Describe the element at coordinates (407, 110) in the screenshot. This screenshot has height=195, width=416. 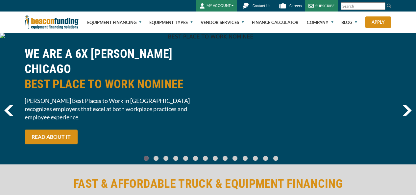
I see `img: Right Navigator` at that location.